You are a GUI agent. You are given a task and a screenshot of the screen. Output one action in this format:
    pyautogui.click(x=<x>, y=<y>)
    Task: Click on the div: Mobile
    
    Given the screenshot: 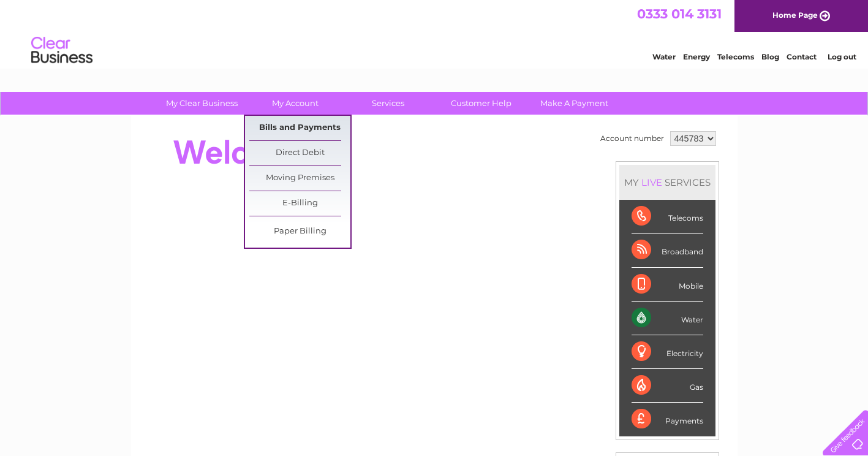 What is the action you would take?
    pyautogui.click(x=667, y=285)
    